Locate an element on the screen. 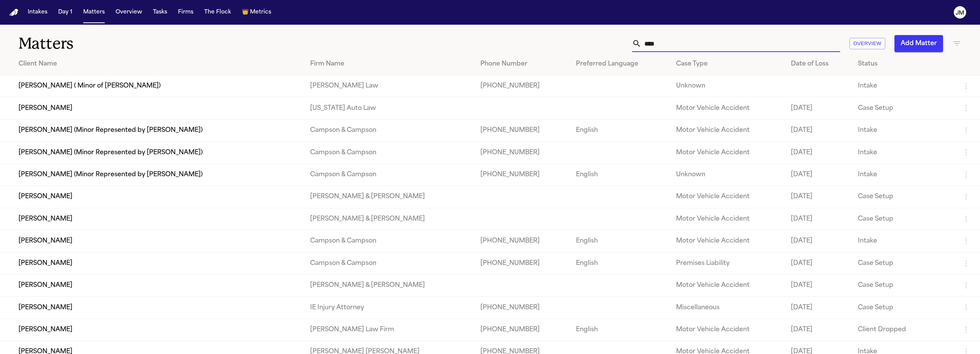 The width and height of the screenshot is (980, 354). a: Tasks is located at coordinates (160, 13).